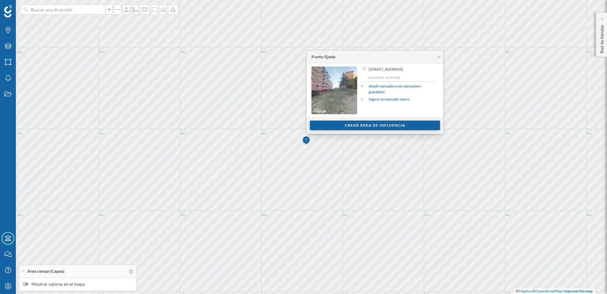  Describe the element at coordinates (306, 140) in the screenshot. I see `img: Marker` at that location.